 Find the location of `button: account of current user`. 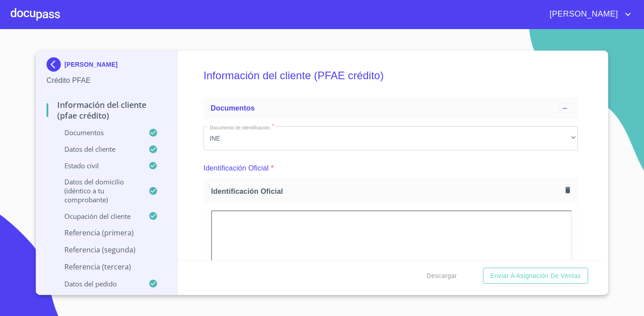

button: account of current user is located at coordinates (588, 15).